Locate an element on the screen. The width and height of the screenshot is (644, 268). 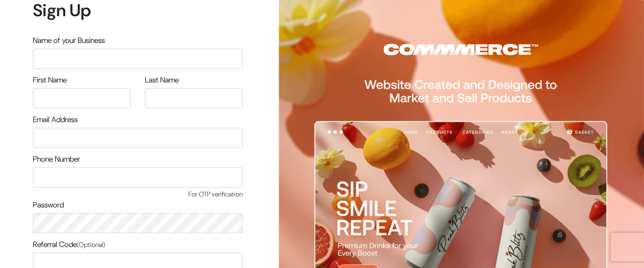
label: Password is located at coordinates (48, 205).